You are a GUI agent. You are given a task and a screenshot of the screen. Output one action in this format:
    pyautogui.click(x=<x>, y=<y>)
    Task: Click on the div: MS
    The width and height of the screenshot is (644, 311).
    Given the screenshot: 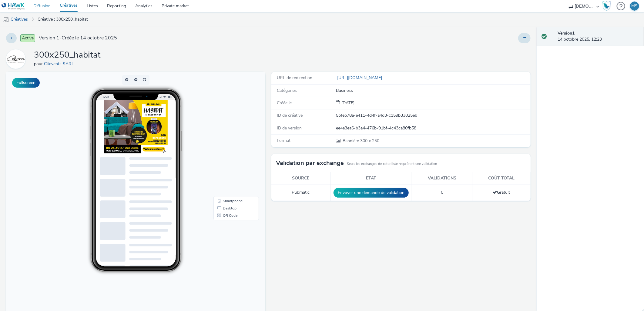 What is the action you would take?
    pyautogui.click(x=635, y=6)
    